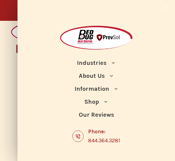 The image size is (175, 161). Describe the element at coordinates (92, 63) in the screenshot. I see `a: Industries` at that location.